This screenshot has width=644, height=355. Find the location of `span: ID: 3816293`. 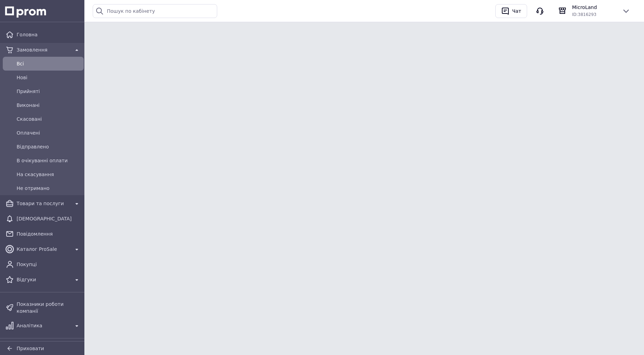

span: ID: 3816293 is located at coordinates (584, 14).